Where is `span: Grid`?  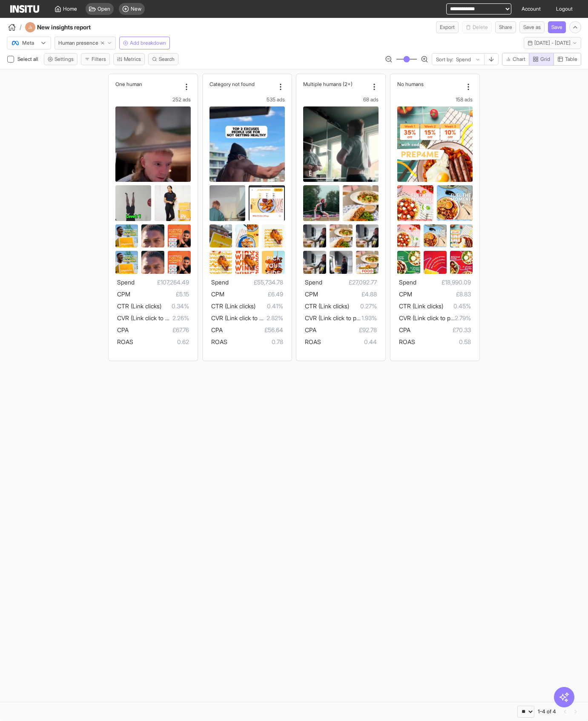
span: Grid is located at coordinates (545, 59).